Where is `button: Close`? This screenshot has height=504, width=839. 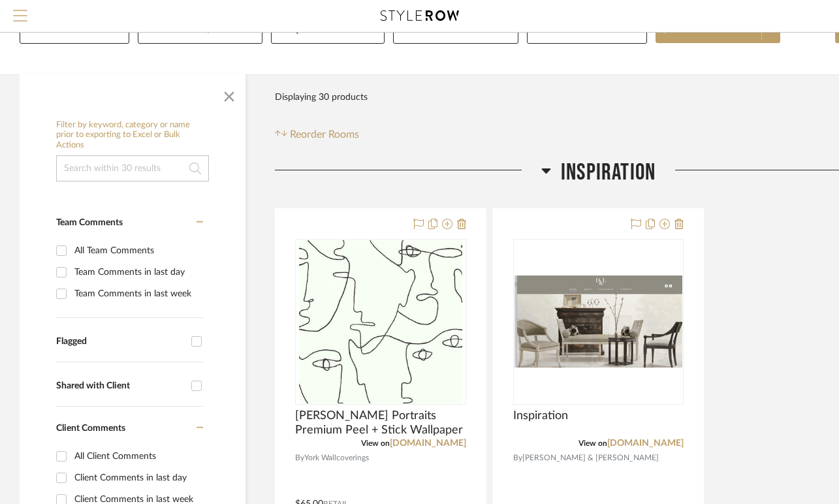
button: Close is located at coordinates (230, 94).